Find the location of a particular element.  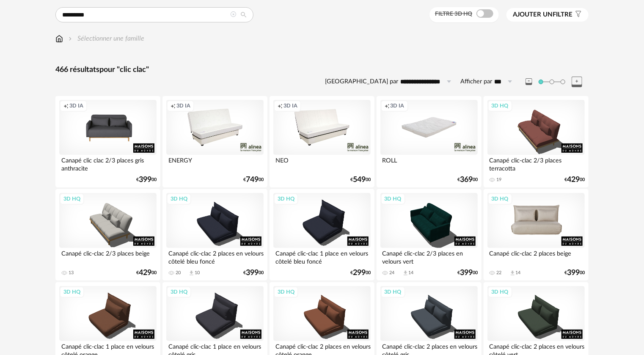

div: NEO is located at coordinates (322, 164).